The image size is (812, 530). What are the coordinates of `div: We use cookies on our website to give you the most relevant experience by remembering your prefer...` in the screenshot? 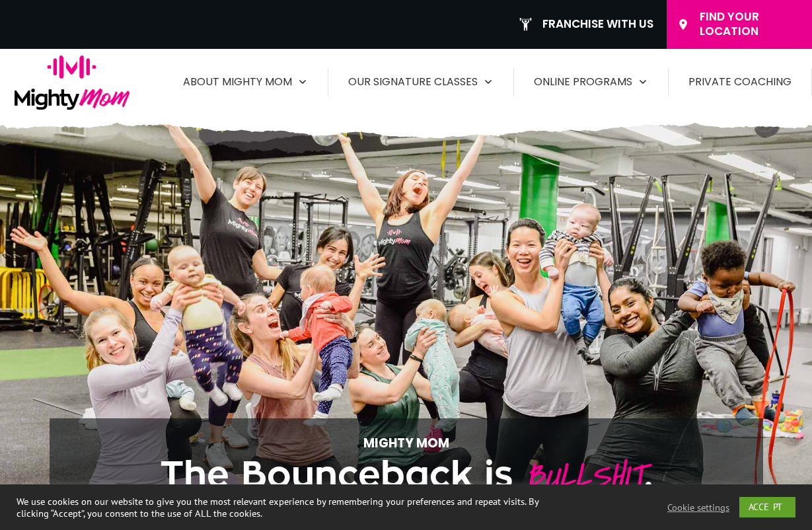 It's located at (289, 507).